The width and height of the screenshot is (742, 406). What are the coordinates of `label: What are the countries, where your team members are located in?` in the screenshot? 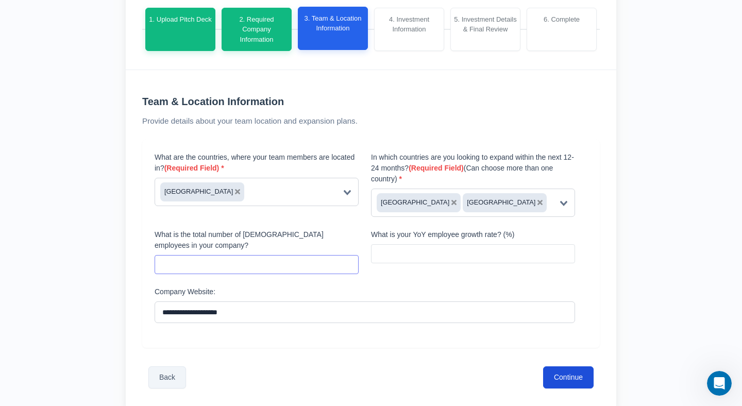 It's located at (257, 163).